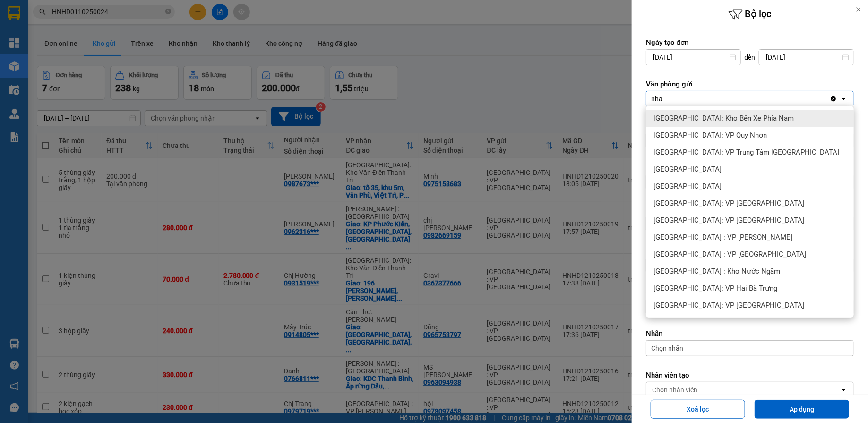 The height and width of the screenshot is (423, 868). What do you see at coordinates (675, 390) in the screenshot?
I see `div: Chọn nhân viên` at bounding box center [675, 390].